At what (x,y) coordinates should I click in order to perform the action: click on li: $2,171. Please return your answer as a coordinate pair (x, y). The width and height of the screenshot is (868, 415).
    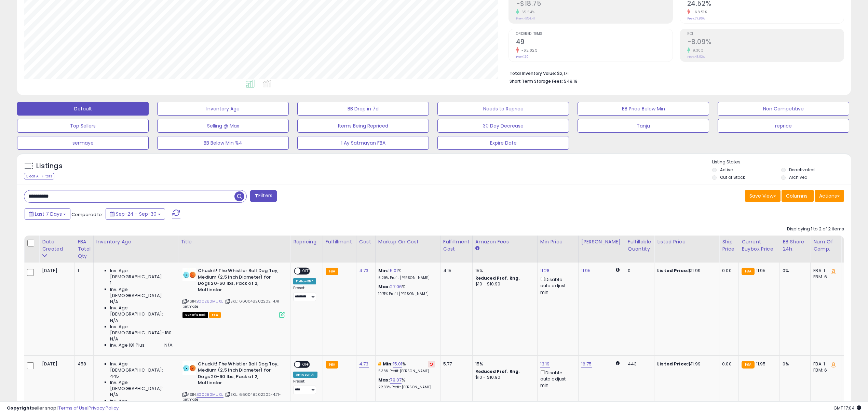
    Looking at the image, I should click on (674, 73).